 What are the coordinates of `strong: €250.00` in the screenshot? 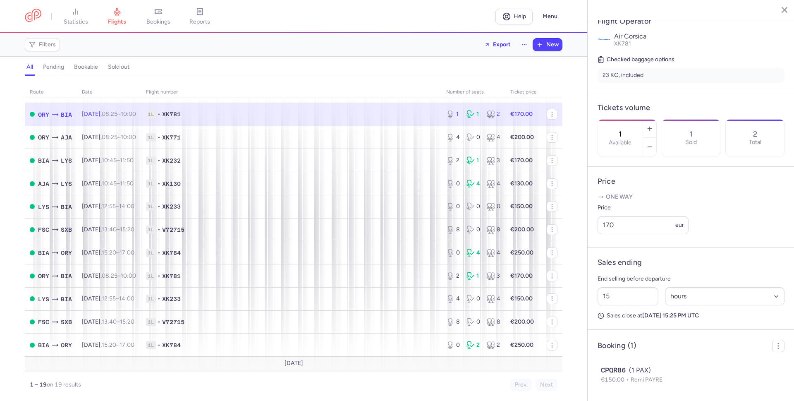 It's located at (522, 252).